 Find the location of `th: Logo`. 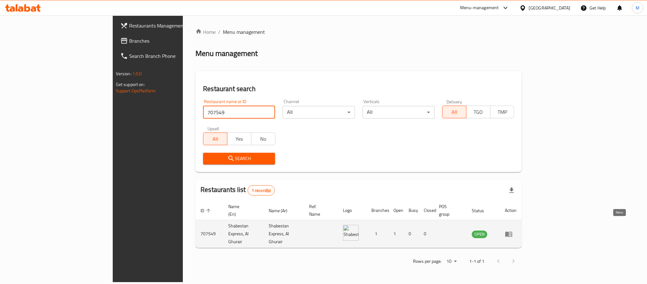

th: Logo is located at coordinates (352, 210).